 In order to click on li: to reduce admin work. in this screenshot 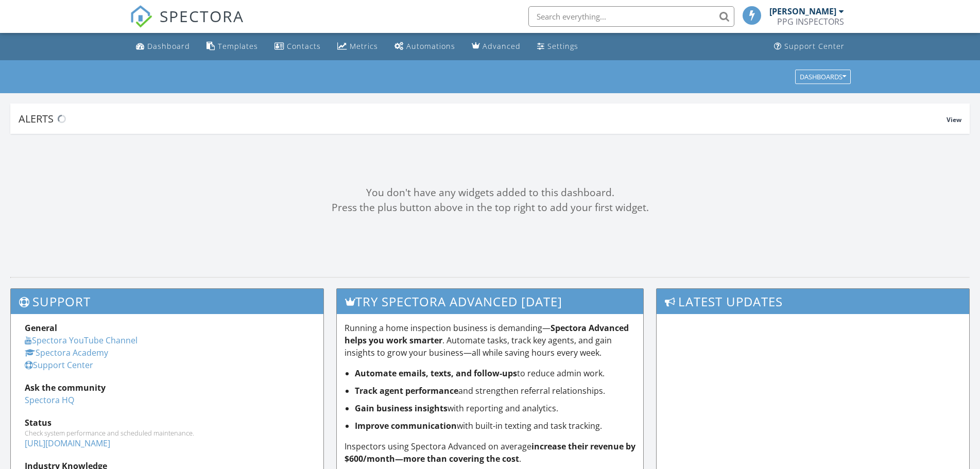, I will do `click(494, 373)`.